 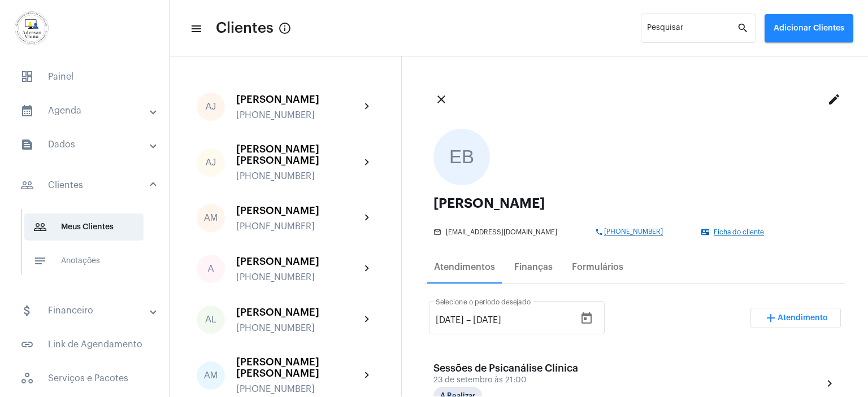 What do you see at coordinates (211, 269) in the screenshot?
I see `div: A` at bounding box center [211, 269].